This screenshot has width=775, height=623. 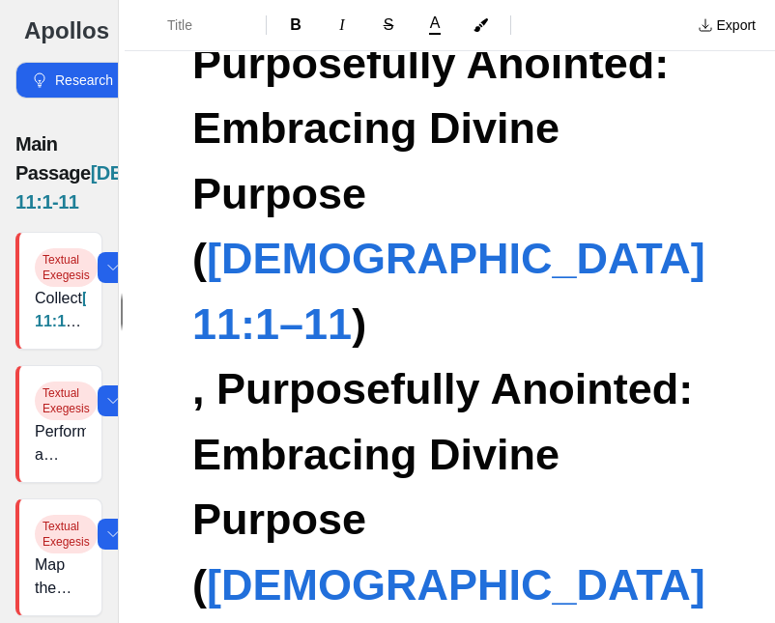 I want to click on span: A, so click(x=435, y=23).